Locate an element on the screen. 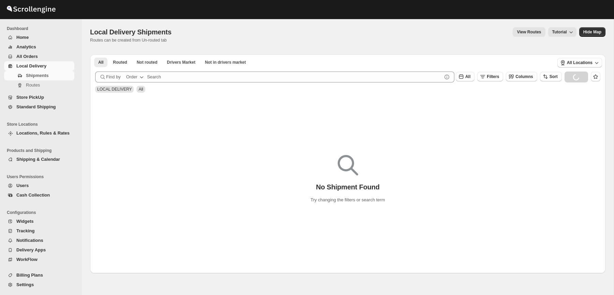 The image size is (614, 295). span: Not routed is located at coordinates (147, 62).